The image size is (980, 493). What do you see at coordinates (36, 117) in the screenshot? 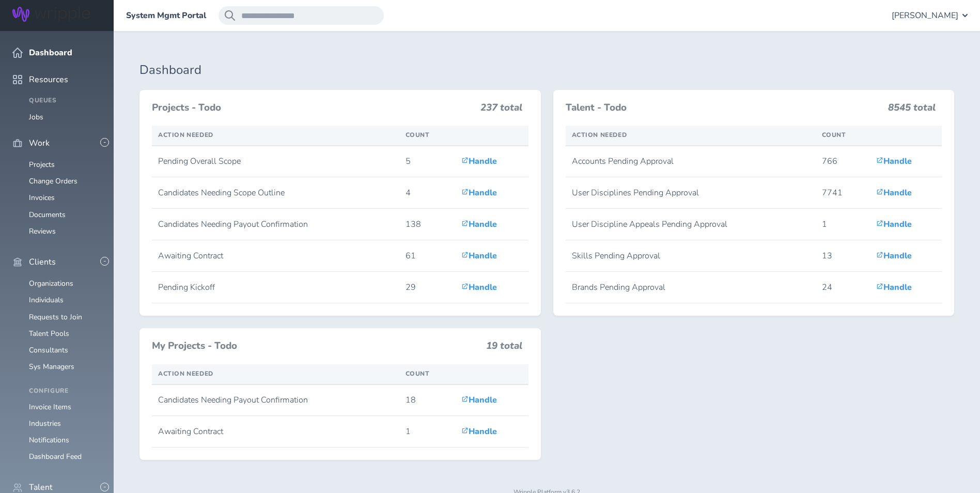
I see `a: Jobs` at bounding box center [36, 117].